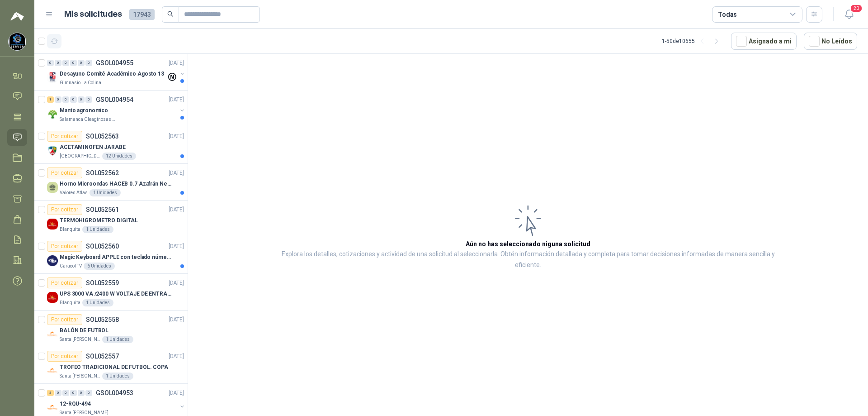  What do you see at coordinates (17, 16) in the screenshot?
I see `img: Logo peakr` at bounding box center [17, 16].